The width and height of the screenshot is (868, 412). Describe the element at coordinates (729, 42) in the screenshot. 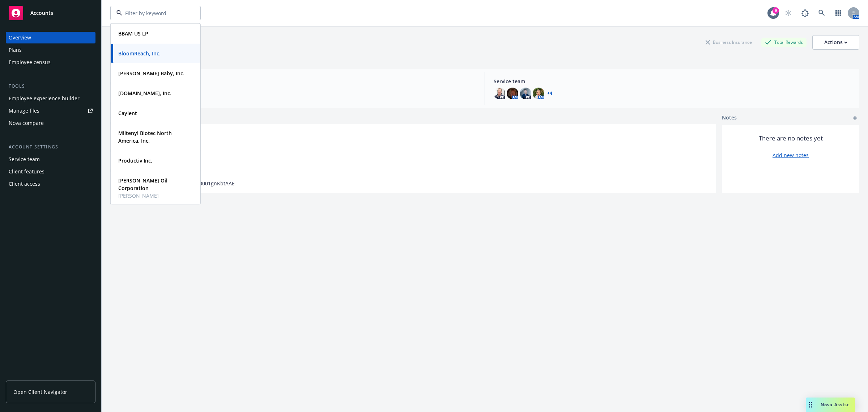

I see `div: Business Insurance` at that location.